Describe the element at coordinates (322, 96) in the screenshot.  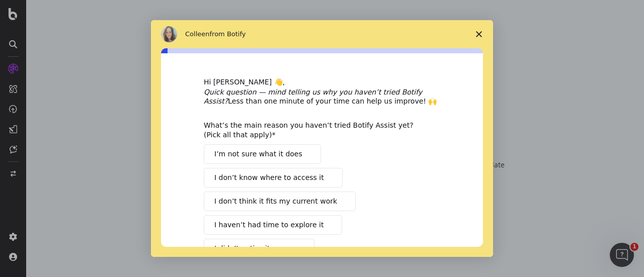
I see `div: Less than one minute of your time can help us improve! 🙌` at that location.